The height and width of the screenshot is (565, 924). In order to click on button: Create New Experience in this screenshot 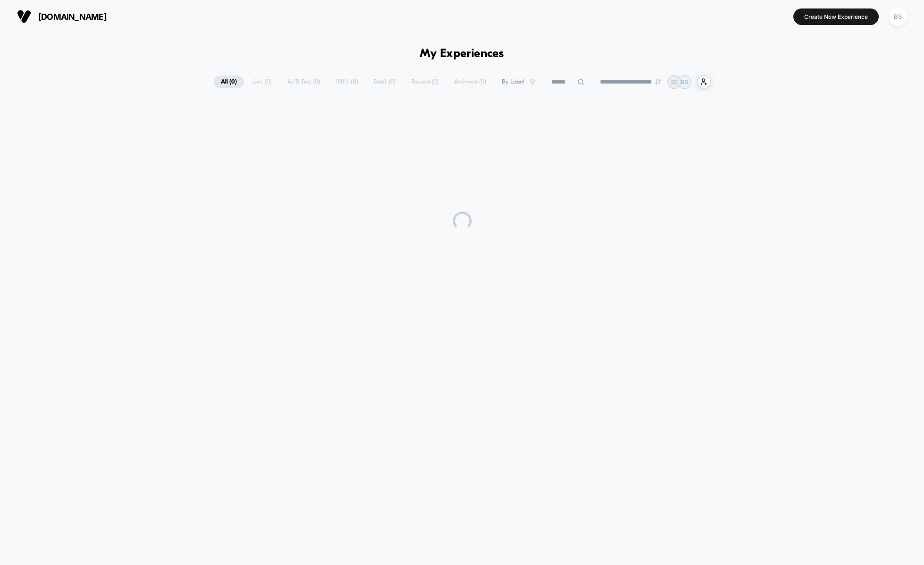, I will do `click(836, 17)`.